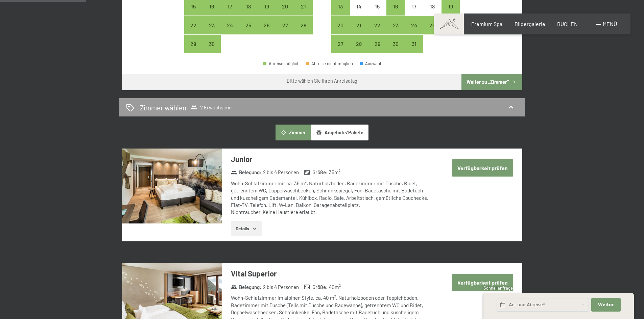 This screenshot has height=319, width=644. Describe the element at coordinates (303, 25) in the screenshot. I see `div: Sun Sep 28 2025` at that location.